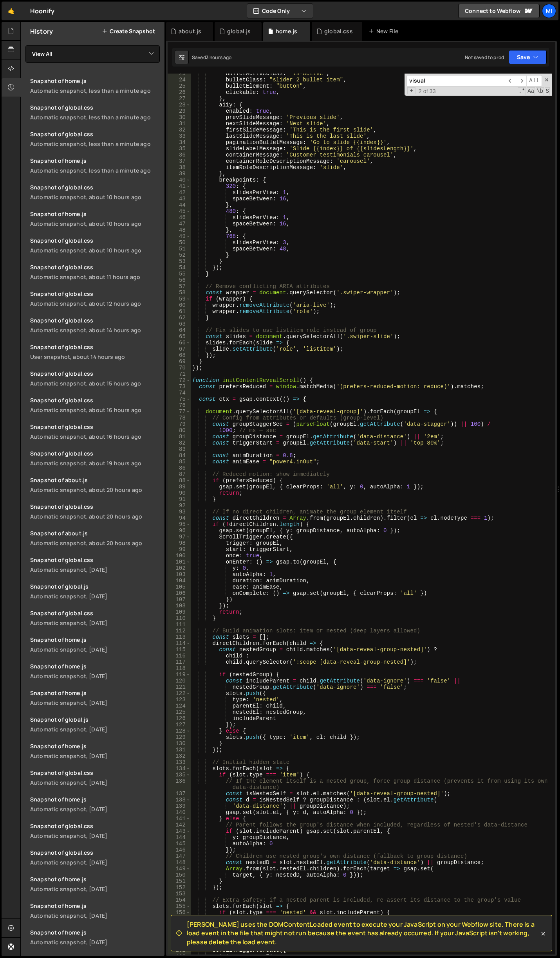 This screenshot has height=958, width=560. What do you see at coordinates (179, 399) in the screenshot?
I see `div: 75` at bounding box center [179, 399].